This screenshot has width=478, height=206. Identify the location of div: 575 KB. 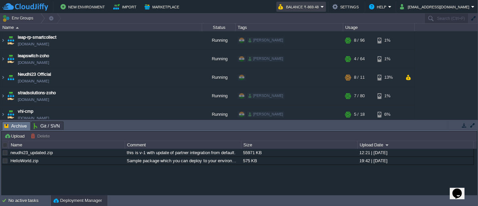
(299, 160).